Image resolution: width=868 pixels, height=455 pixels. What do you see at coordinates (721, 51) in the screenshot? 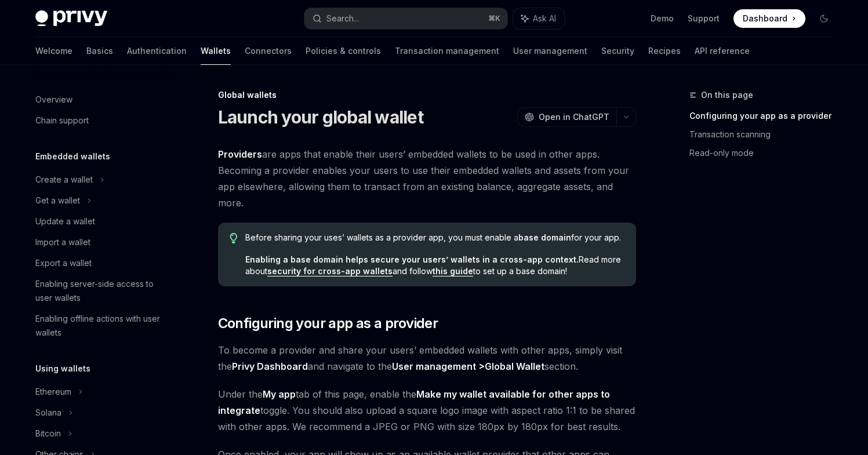
I see `a: API reference` at bounding box center [721, 51].